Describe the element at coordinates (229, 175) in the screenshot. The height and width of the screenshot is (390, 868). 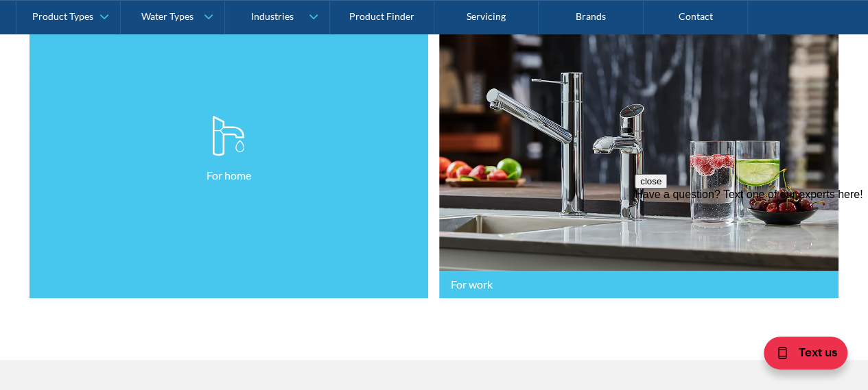
I see `p: For home` at that location.